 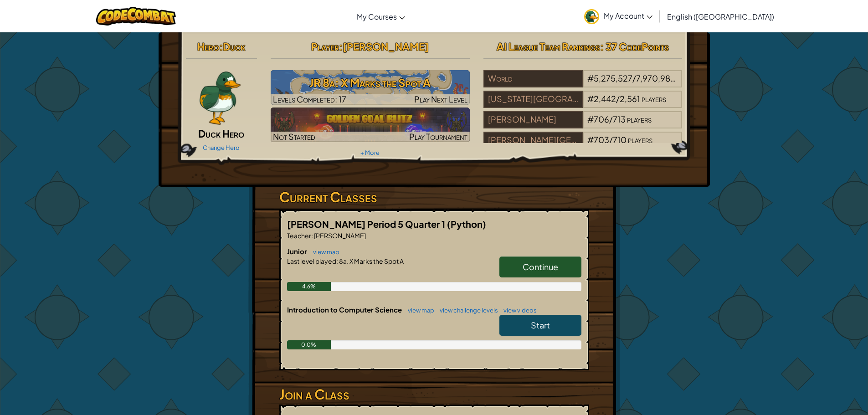 What do you see at coordinates (582, 84) in the screenshot?
I see `a: World#5,275,527/7,970,984players` at bounding box center [582, 84].